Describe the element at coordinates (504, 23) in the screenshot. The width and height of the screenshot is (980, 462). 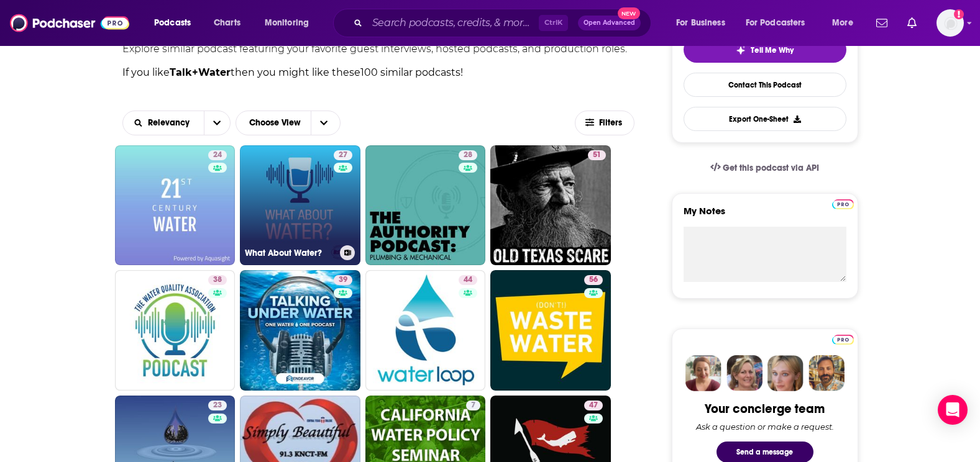
I see `div: Search podcasts, credits, & more...` at that location.